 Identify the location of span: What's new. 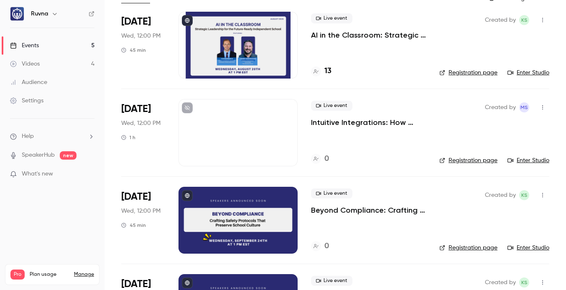
(37, 174).